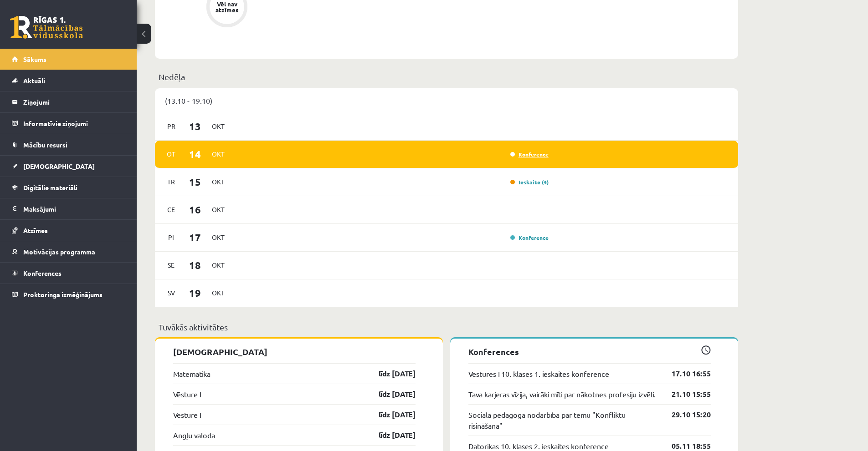 This screenshot has width=868, height=451. I want to click on span: 19, so click(195, 293).